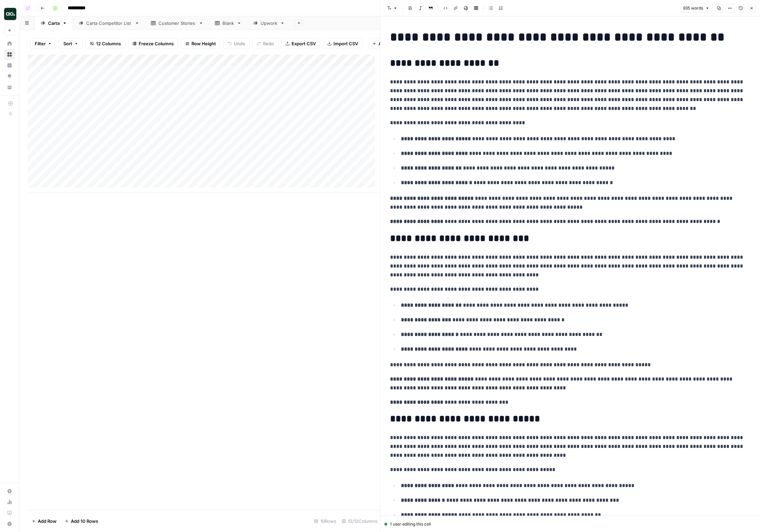  I want to click on button: Add 10 Rows, so click(81, 521).